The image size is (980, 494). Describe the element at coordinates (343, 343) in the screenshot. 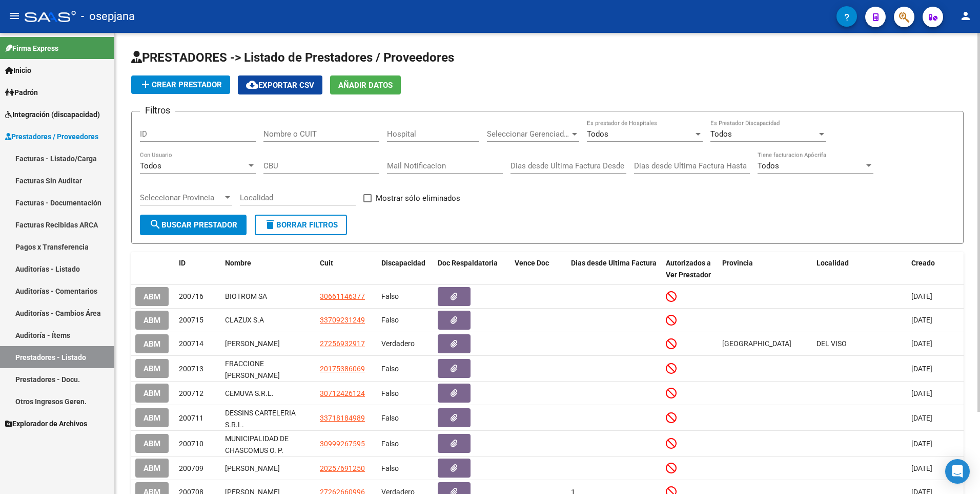

I see `span: 27256932917` at that location.